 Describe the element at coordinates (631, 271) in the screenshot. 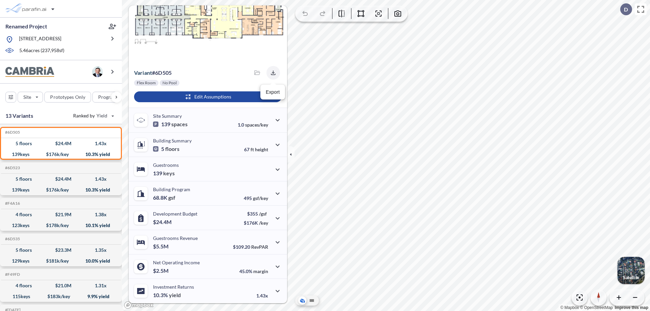

I see `img: Switcher Image` at that location.